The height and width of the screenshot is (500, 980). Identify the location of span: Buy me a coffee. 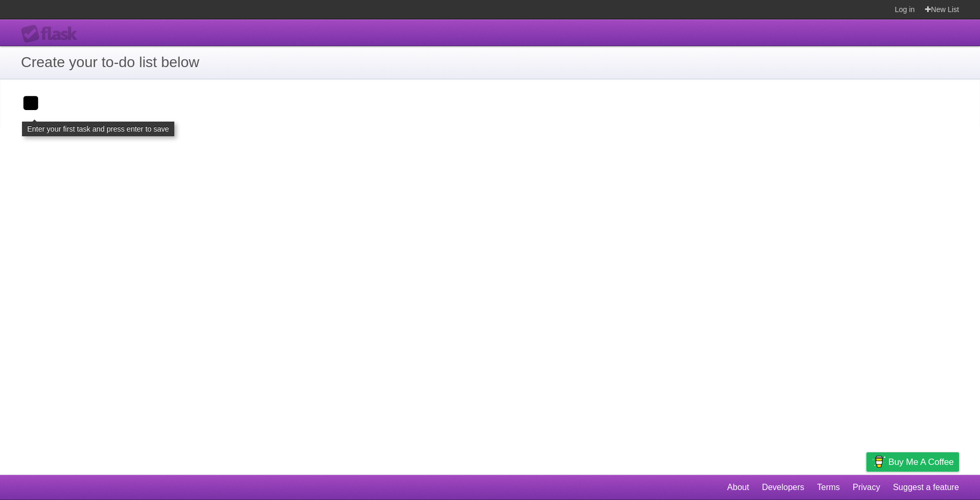
(921, 462).